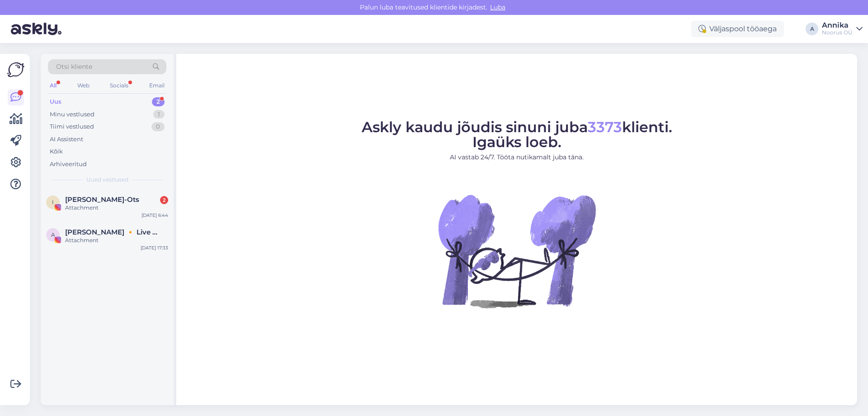 Image resolution: width=868 pixels, height=416 pixels. I want to click on div: Web, so click(83, 85).